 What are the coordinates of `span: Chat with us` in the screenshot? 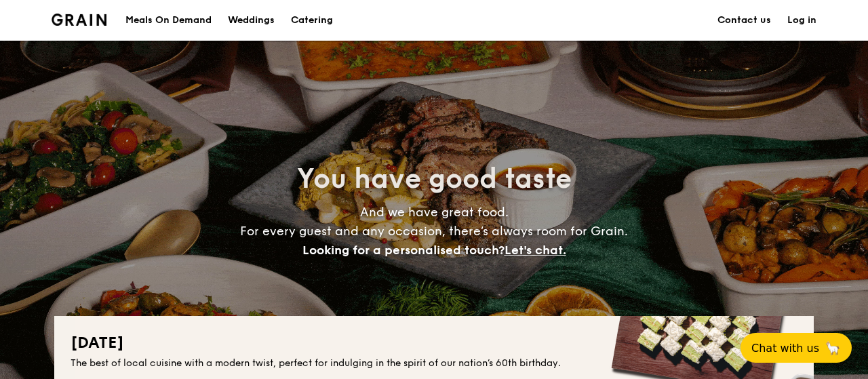 It's located at (786, 349).